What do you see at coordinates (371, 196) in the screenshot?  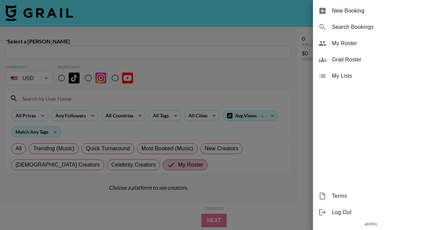 I see `div: Terms` at bounding box center [371, 196].